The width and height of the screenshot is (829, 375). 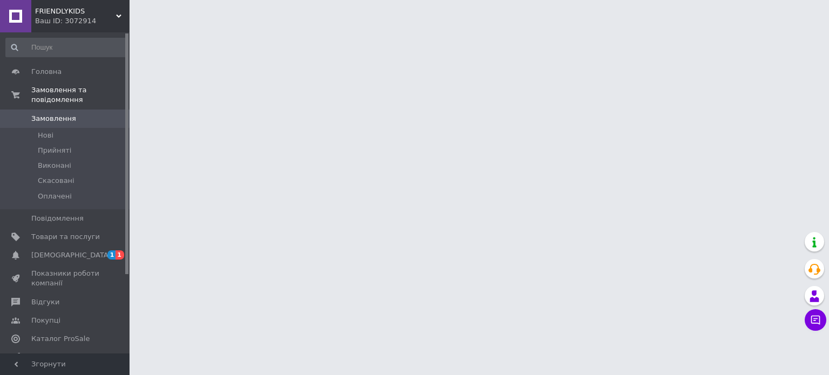 I want to click on button: Чат з покупцем, so click(x=815, y=320).